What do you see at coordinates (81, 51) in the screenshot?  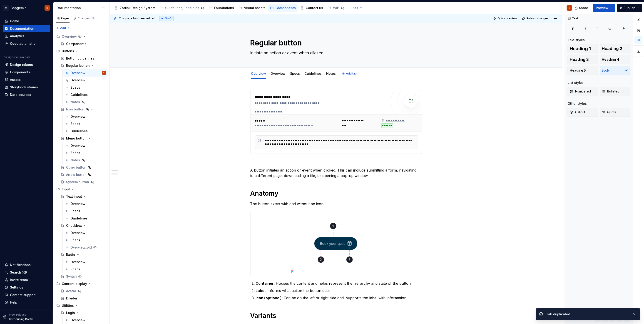 I see `div: Buttons` at bounding box center [81, 51].